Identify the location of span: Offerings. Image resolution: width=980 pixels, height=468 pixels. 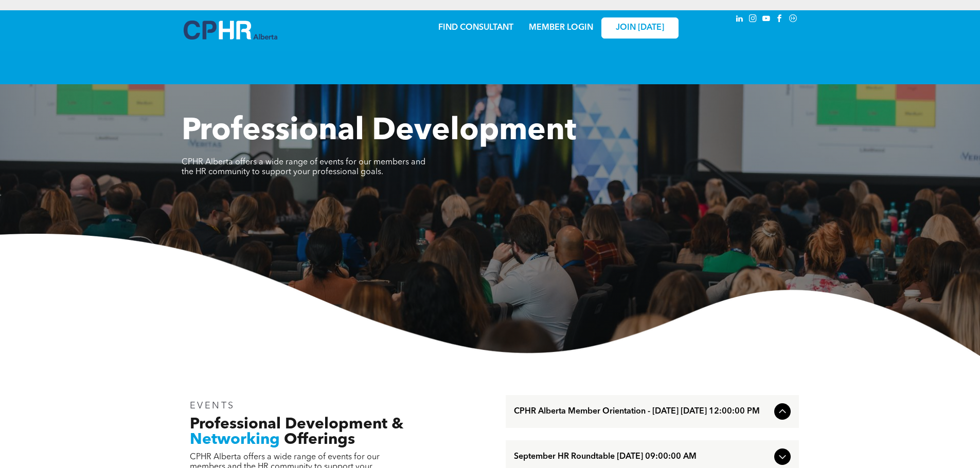
(319, 440).